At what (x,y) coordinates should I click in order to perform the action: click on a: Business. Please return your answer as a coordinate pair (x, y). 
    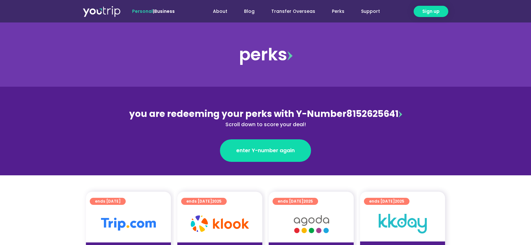
    Looking at the image, I should click on (164, 11).